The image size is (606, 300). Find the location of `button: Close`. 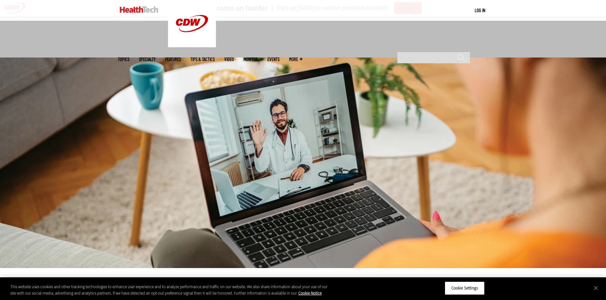

button: Close is located at coordinates (596, 288).